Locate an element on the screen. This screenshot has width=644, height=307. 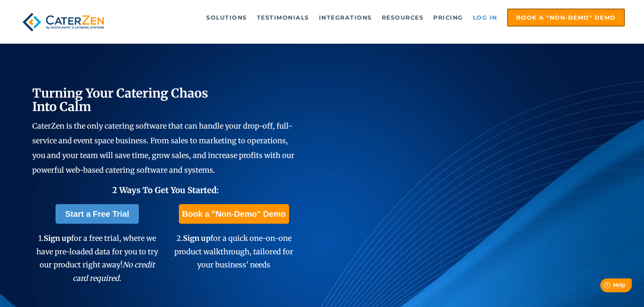
a: Log in is located at coordinates (485, 18).